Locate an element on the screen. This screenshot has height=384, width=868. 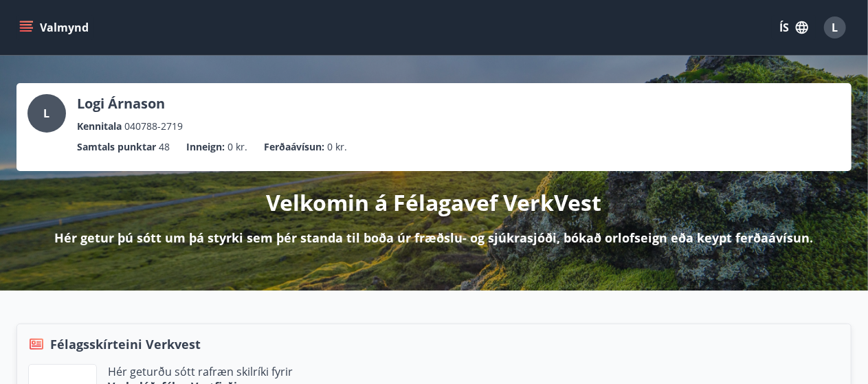
button: L is located at coordinates (835, 27).